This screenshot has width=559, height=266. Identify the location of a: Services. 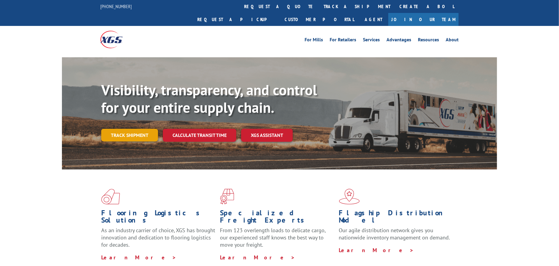
(371, 41).